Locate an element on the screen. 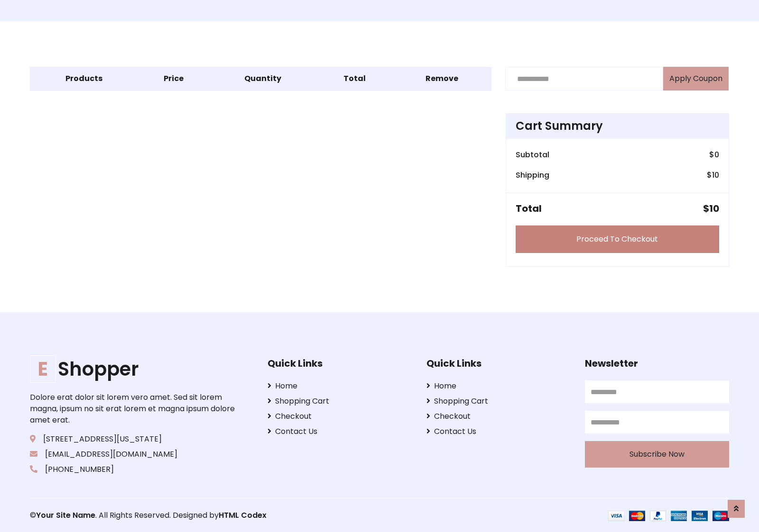 The width and height of the screenshot is (759, 532). h5: Total is located at coordinates (528, 209).